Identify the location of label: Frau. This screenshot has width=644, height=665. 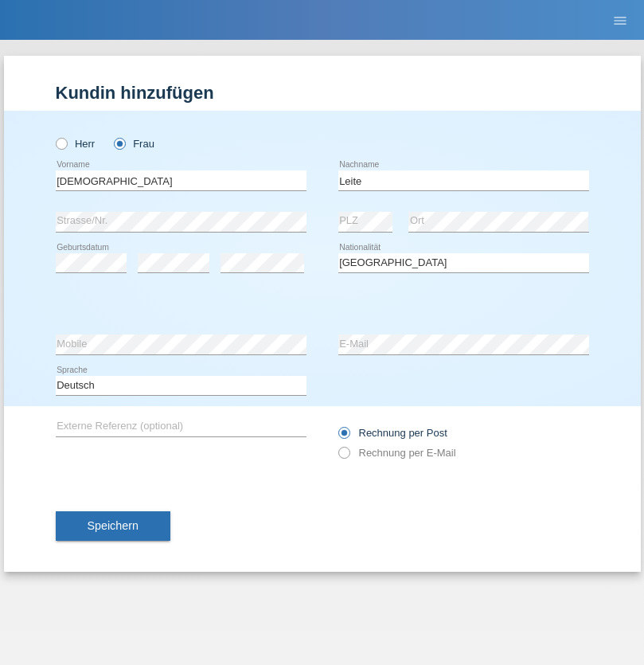
(133, 143).